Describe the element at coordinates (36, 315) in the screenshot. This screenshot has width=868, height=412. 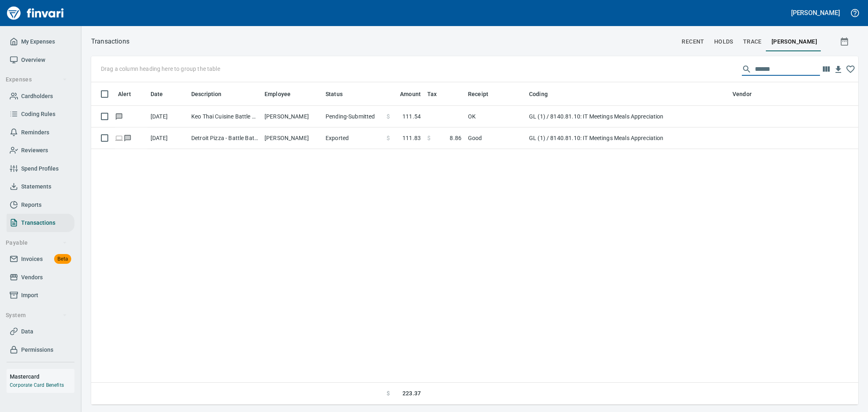
I see `span: System` at that location.